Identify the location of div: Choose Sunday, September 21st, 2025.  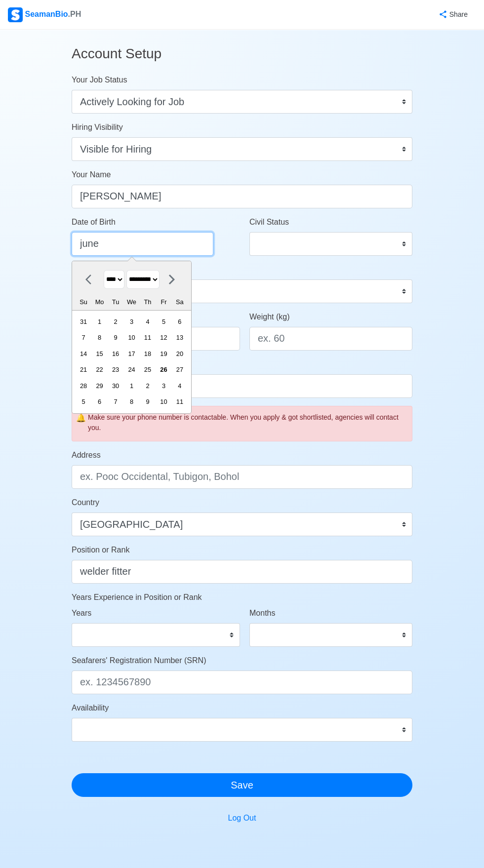
(84, 370).